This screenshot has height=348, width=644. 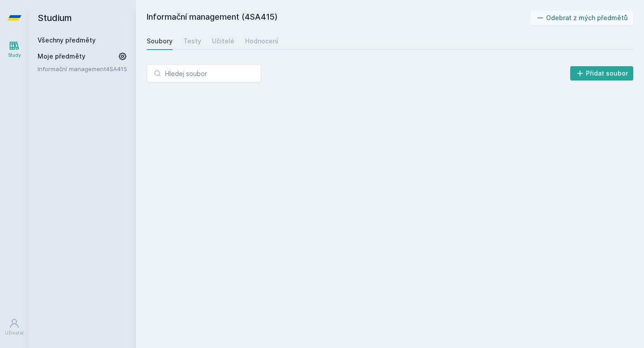 I want to click on input: Hledej soubor, so click(x=204, y=73).